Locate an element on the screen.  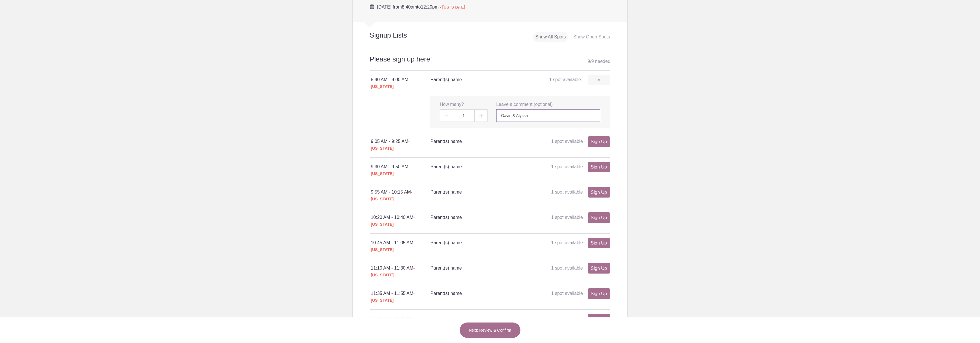
div: 9:55 AM - 10:15 AM is located at coordinates (400, 196).